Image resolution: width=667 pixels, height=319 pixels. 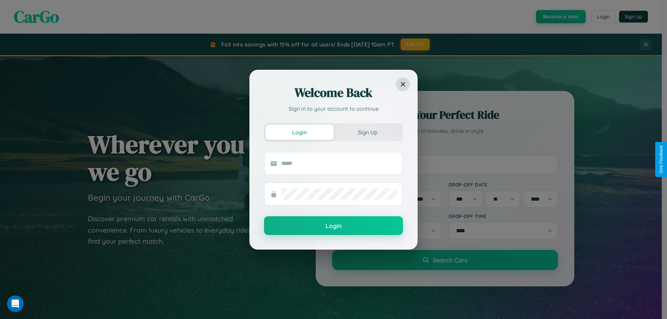 What do you see at coordinates (661, 160) in the screenshot?
I see `div: Give Feedback` at bounding box center [661, 160].